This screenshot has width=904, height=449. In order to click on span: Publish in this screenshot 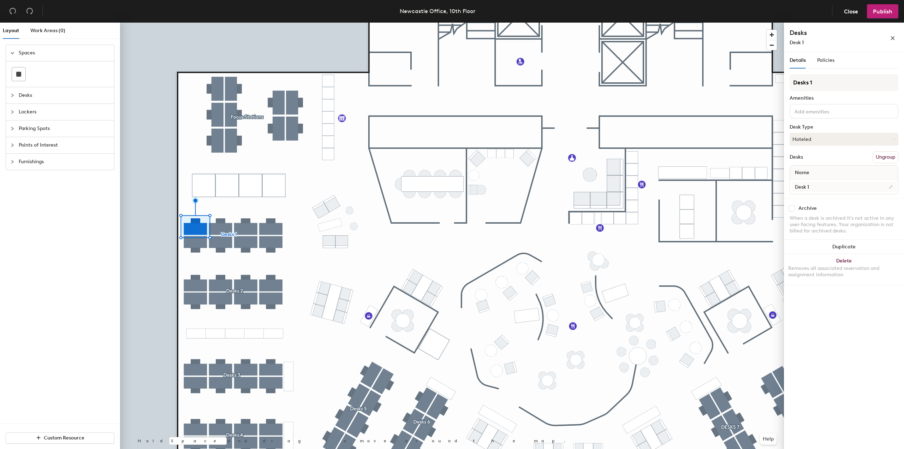, I will do `click(883, 11)`.